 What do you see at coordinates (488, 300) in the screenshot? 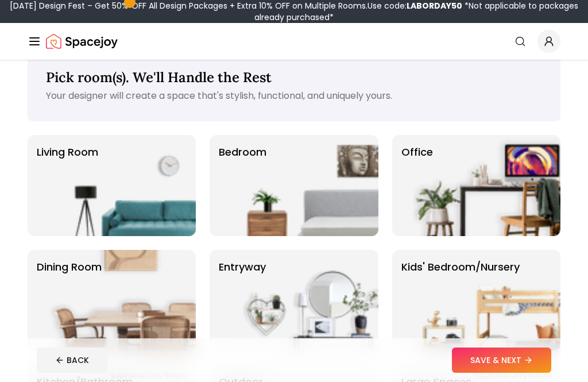
I see `img: Kids' Bedroom/Nursery` at bounding box center [488, 300].